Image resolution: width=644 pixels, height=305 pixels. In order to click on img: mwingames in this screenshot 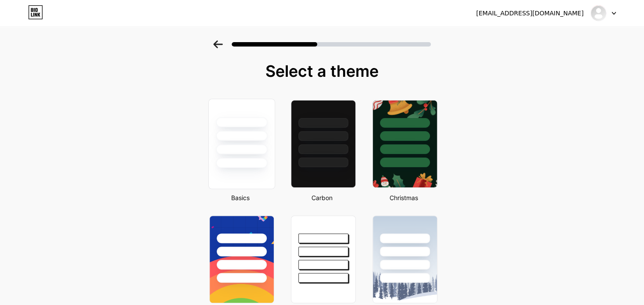, I will do `click(598, 13)`.